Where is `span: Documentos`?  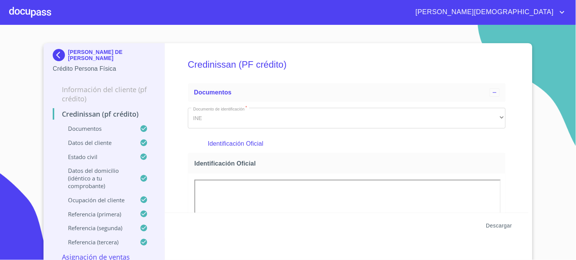 span: Documentos is located at coordinates (213, 92).